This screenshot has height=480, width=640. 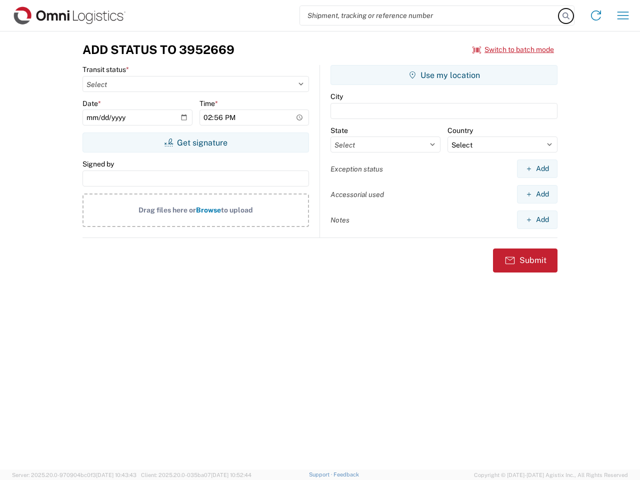 What do you see at coordinates (357, 194) in the screenshot?
I see `label: Accessorial used` at bounding box center [357, 194].